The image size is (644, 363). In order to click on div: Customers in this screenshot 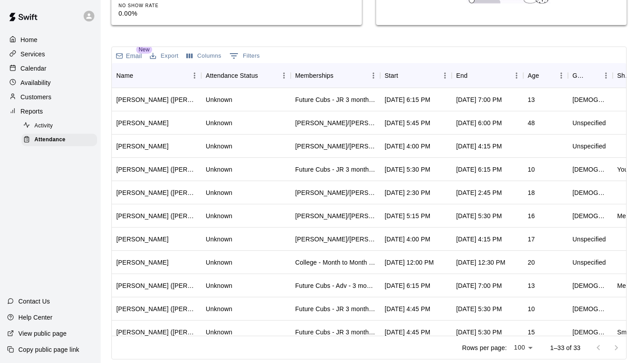, I will do `click(50, 97)`.